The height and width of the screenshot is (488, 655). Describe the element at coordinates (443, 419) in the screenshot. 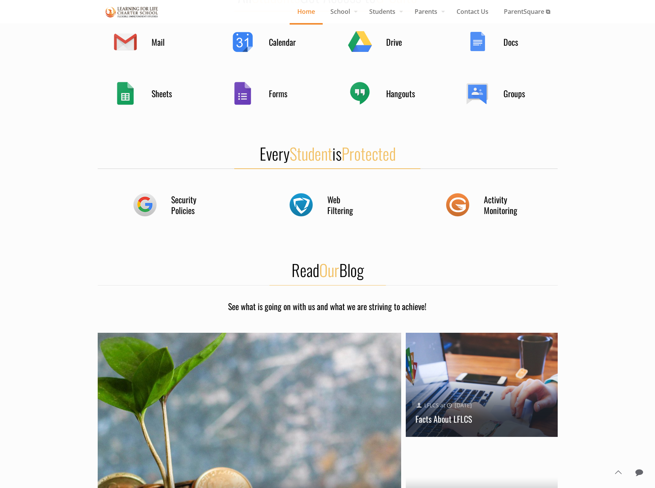

I see `a: Facts About LFLCS` at that location.